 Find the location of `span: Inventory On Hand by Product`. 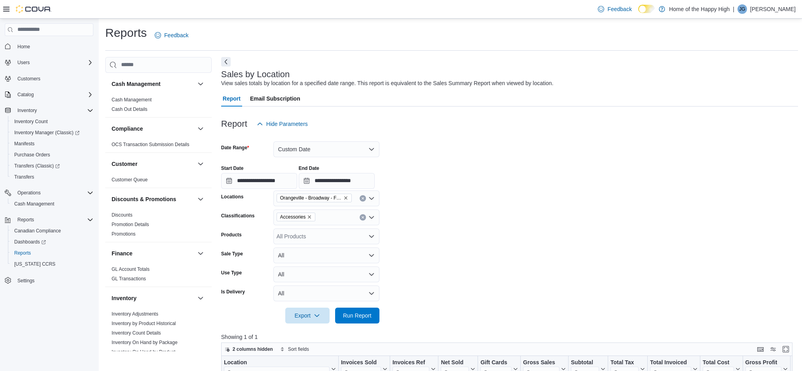

span: Inventory On Hand by Product is located at coordinates (143, 352).